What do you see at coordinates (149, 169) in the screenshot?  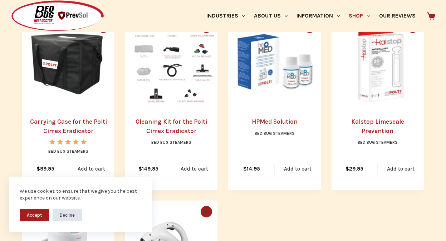 I see `bdi: 149.95` at bounding box center [149, 169].